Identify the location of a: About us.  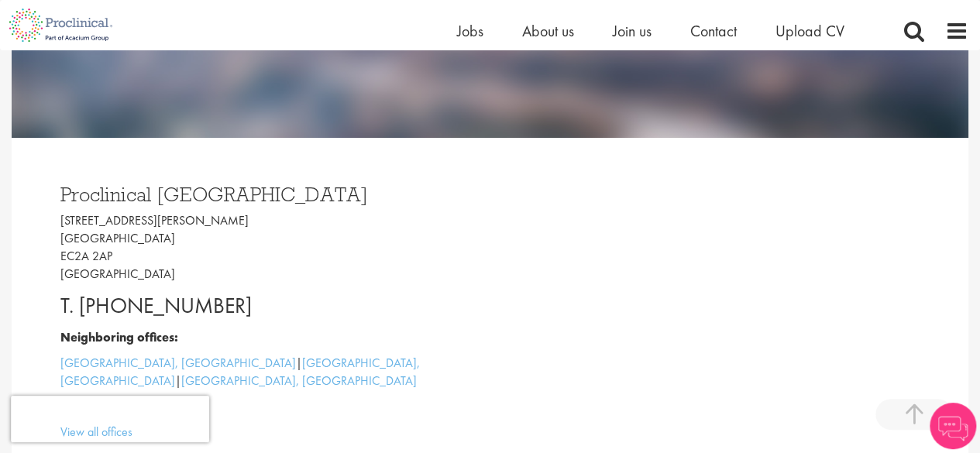
(548, 31).